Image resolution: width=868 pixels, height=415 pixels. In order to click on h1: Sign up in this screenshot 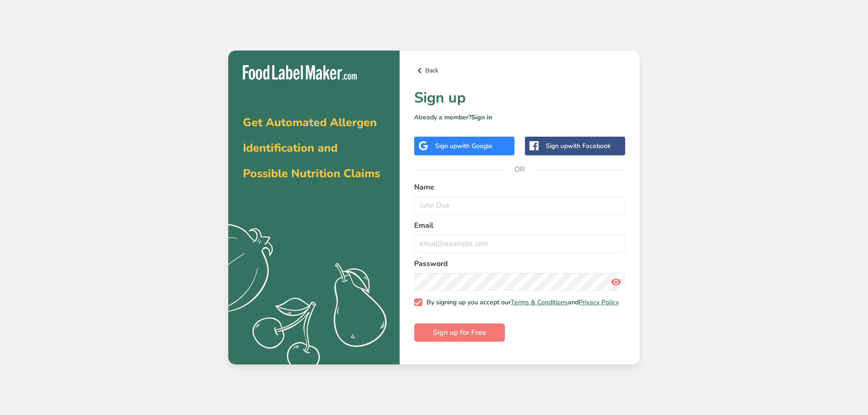, I will do `click(519, 98)`.